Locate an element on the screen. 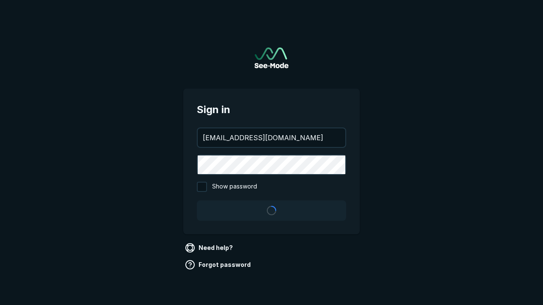 The height and width of the screenshot is (305, 543). img: See-Mode Logo is located at coordinates (271, 58).